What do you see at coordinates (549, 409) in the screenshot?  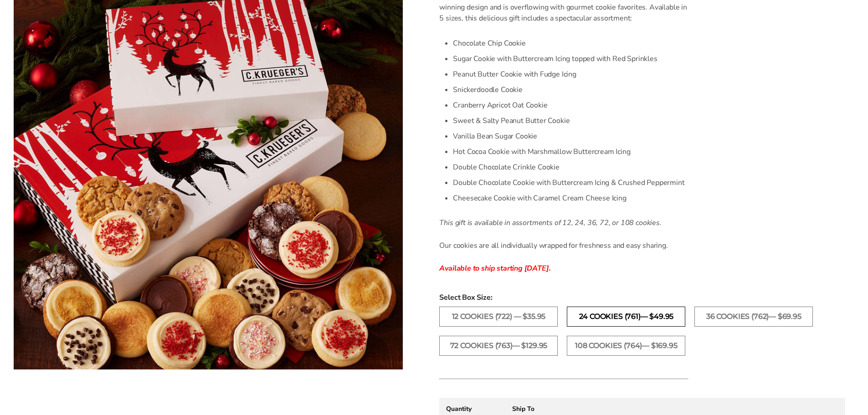 I see `div: Ship To` at bounding box center [549, 409].